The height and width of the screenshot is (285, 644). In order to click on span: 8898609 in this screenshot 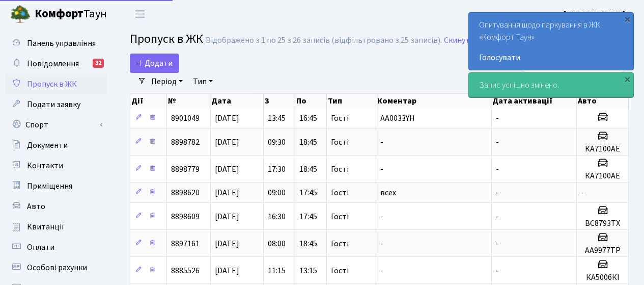, I will do `click(185, 217)`.